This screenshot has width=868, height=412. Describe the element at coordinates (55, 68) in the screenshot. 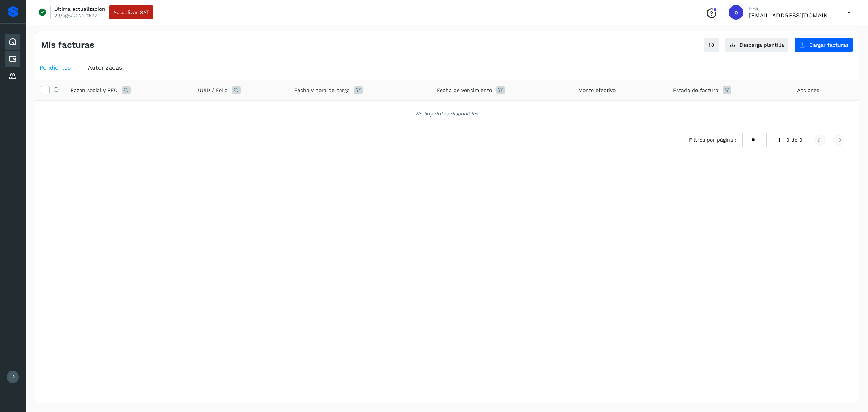

I see `span: Pendientes` at that location.